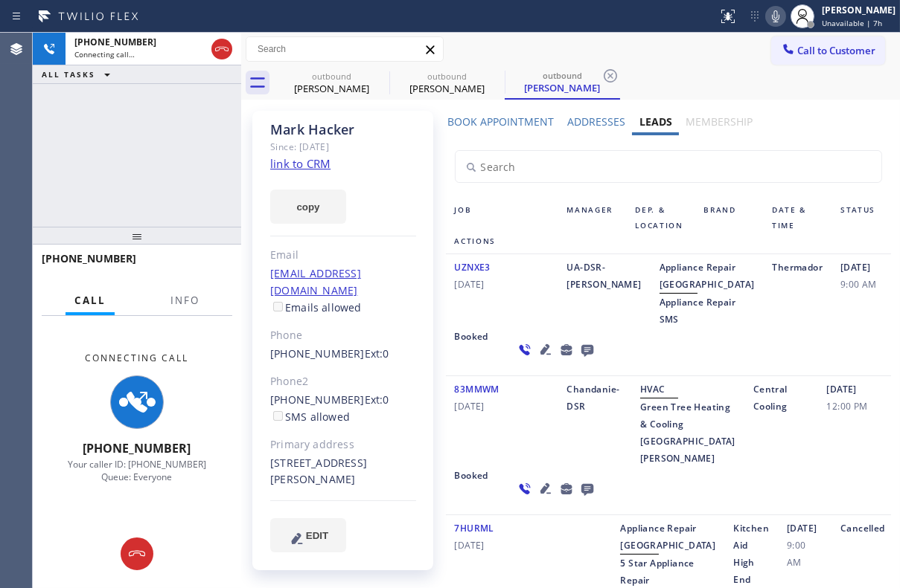 This screenshot has height=588, width=900. What do you see at coordinates (798, 294) in the screenshot?
I see `div: Thermador` at bounding box center [798, 294].